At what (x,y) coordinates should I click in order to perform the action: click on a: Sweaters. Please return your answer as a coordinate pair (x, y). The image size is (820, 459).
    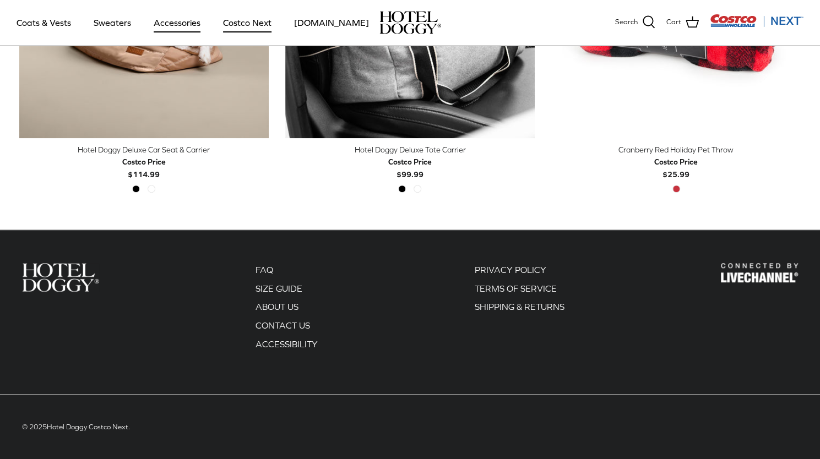
    Looking at the image, I should click on (112, 23).